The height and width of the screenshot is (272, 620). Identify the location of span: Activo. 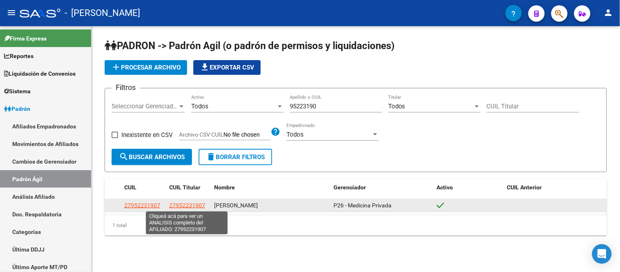
(445, 187).